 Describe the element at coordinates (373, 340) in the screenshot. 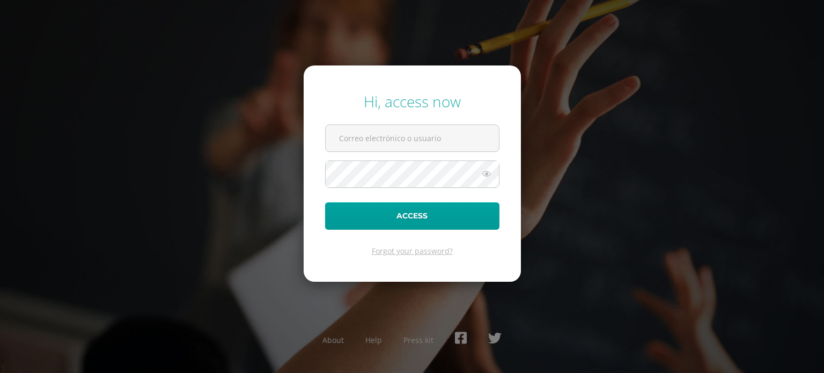

I see `a: Help` at that location.